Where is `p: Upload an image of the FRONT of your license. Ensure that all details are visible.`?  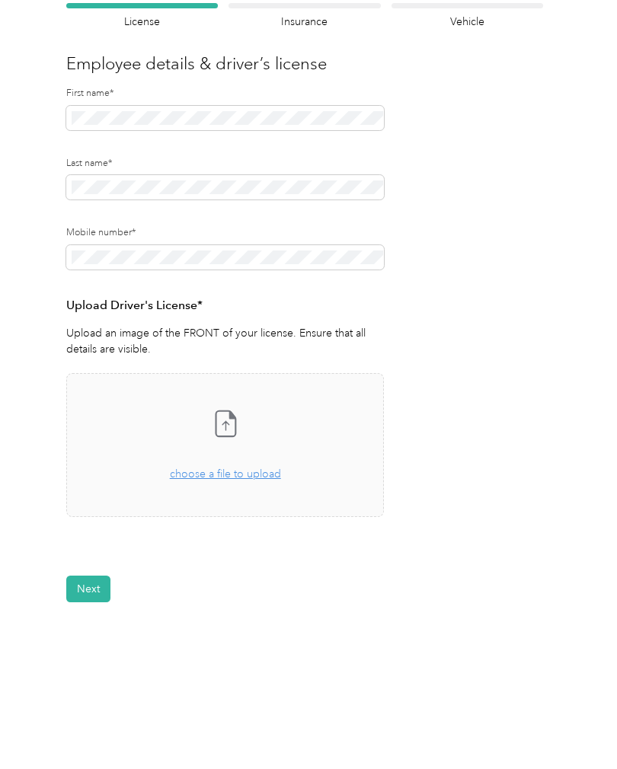 p: Upload an image of the FRONT of your license. Ensure that all details are visible. is located at coordinates (225, 341).